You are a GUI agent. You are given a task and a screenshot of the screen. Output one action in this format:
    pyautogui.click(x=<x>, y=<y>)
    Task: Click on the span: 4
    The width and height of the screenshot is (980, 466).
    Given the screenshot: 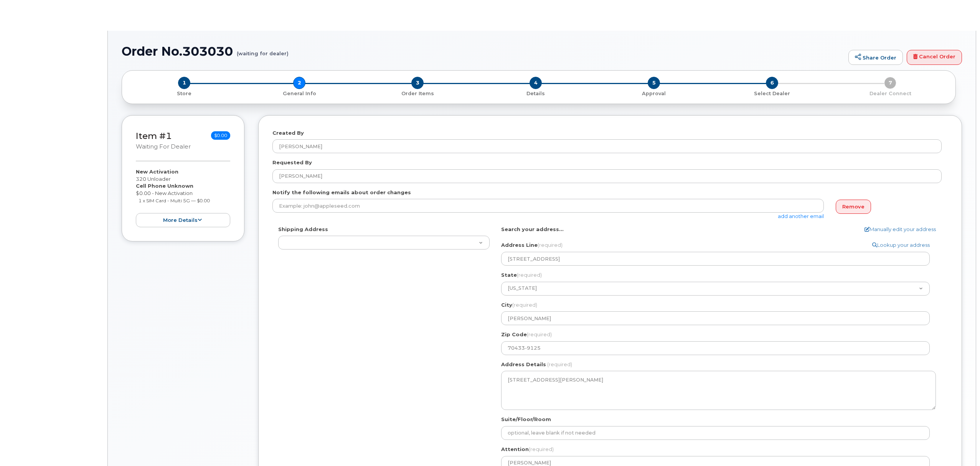 What is the action you would take?
    pyautogui.click(x=536, y=83)
    